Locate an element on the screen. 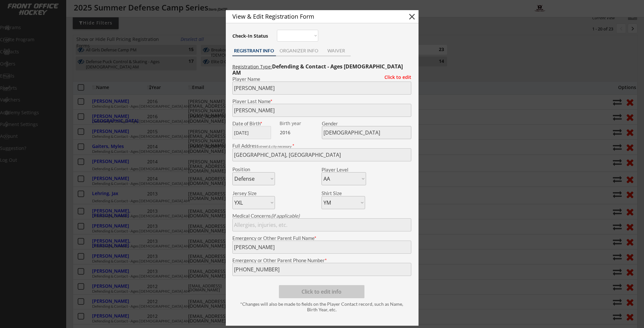 The height and width of the screenshot is (328, 644). div: Shirt Size is located at coordinates (338, 193).